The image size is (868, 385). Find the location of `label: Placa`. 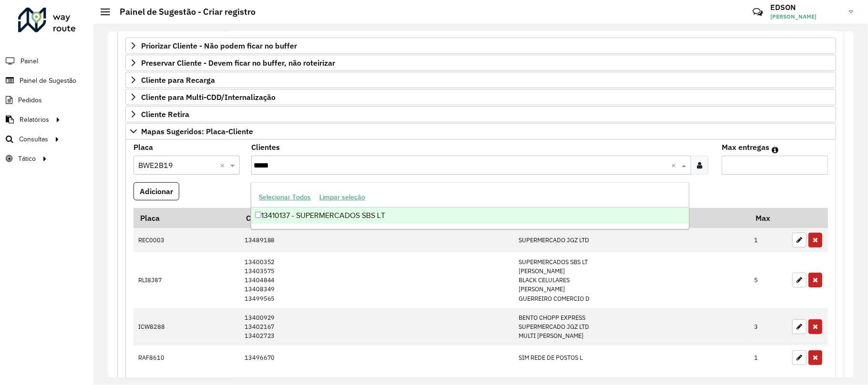

label: Placa is located at coordinates (143, 147).